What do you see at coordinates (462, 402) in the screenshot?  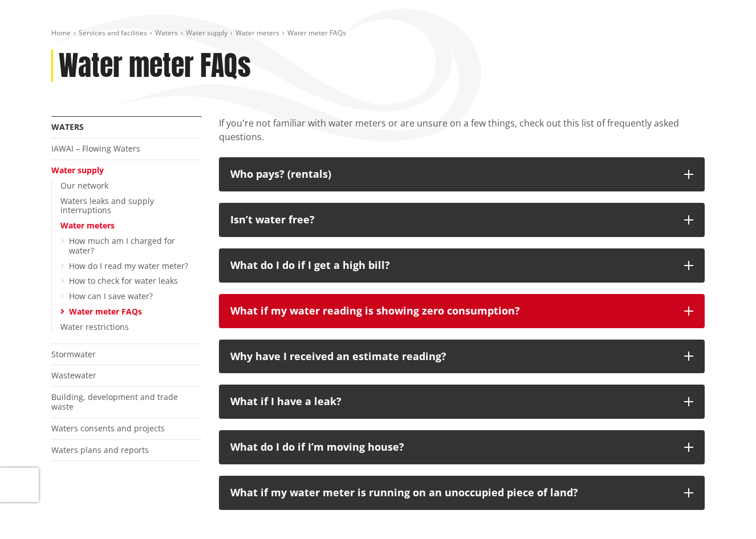 I see `button: What if I have a leak?` at bounding box center [462, 402].